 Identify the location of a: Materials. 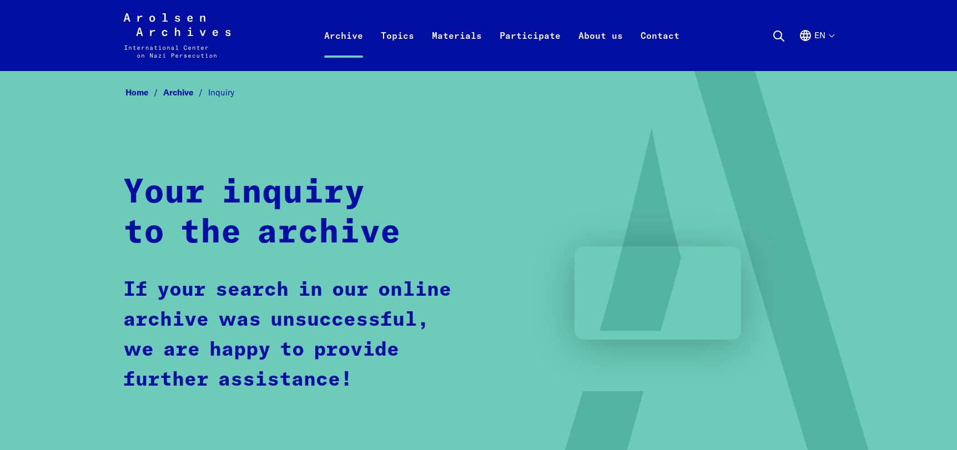
(457, 49).